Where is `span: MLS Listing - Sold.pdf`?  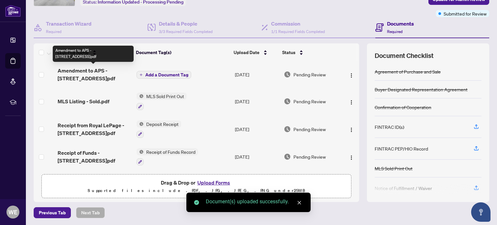 span: MLS Listing - Sold.pdf is located at coordinates (84, 101).